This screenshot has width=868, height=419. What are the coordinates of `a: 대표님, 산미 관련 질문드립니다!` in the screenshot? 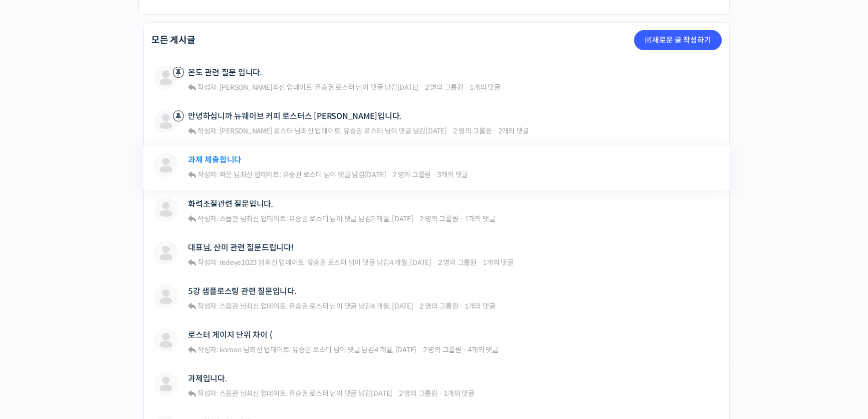 It's located at (240, 247).